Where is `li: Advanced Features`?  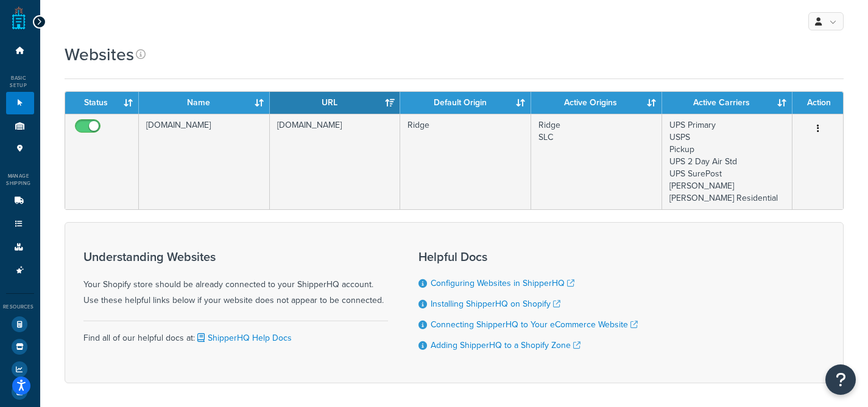
li: Advanced Features is located at coordinates (20, 270).